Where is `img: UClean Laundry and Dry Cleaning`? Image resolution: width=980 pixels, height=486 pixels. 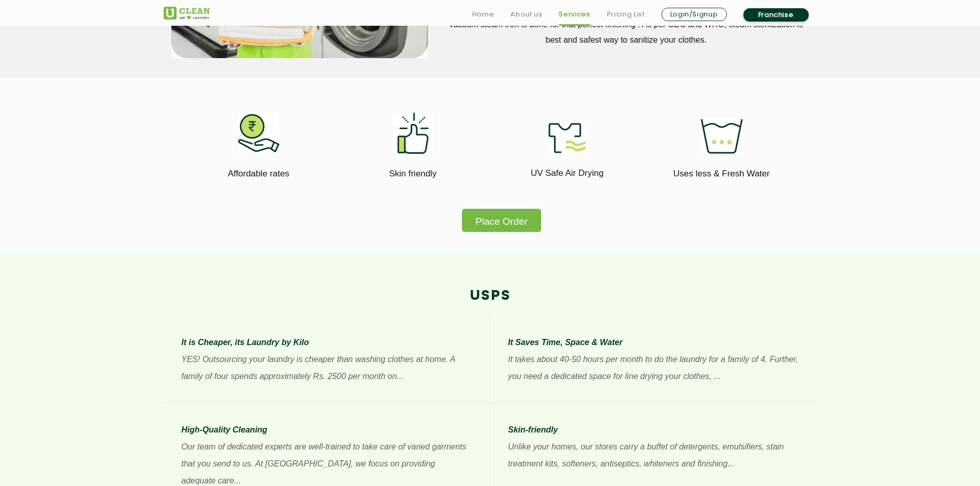 img: UClean Laundry and Dry Cleaning is located at coordinates (187, 13).